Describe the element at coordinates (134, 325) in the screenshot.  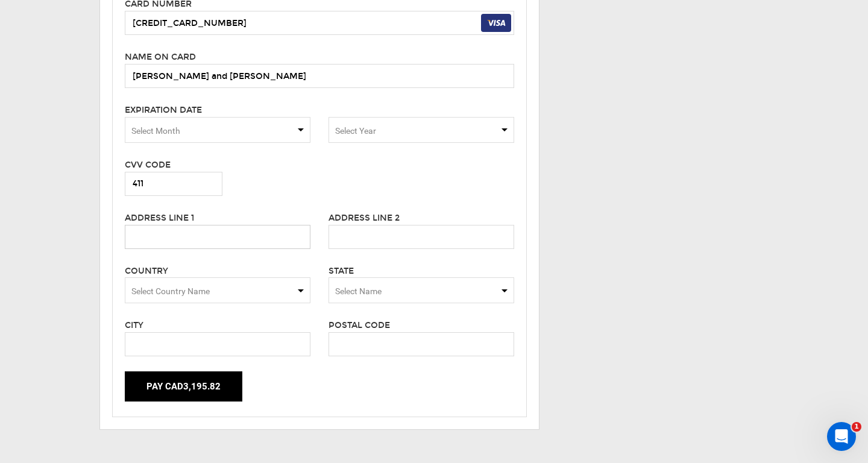
I see `label: City` at that location.